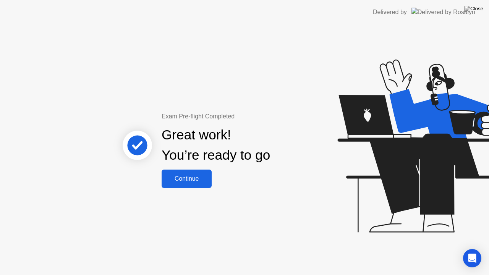  Describe the element at coordinates (186, 179) in the screenshot. I see `button: Continue` at that location.